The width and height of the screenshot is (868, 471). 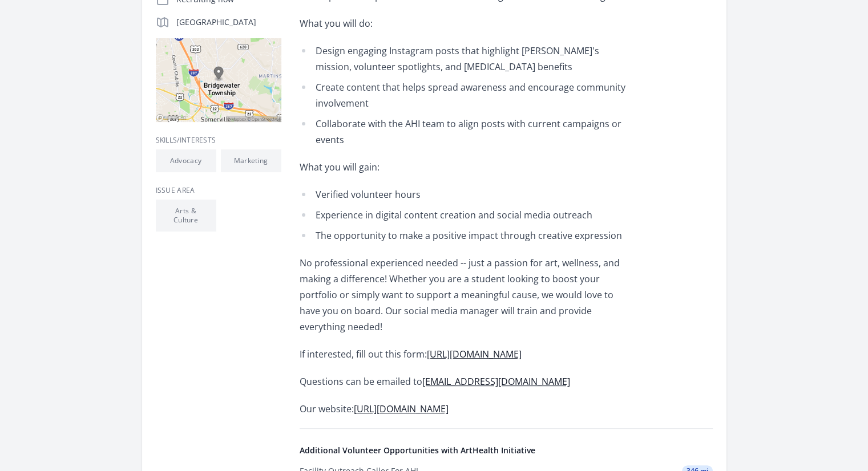 I want to click on h3: Issue area, so click(x=219, y=191).